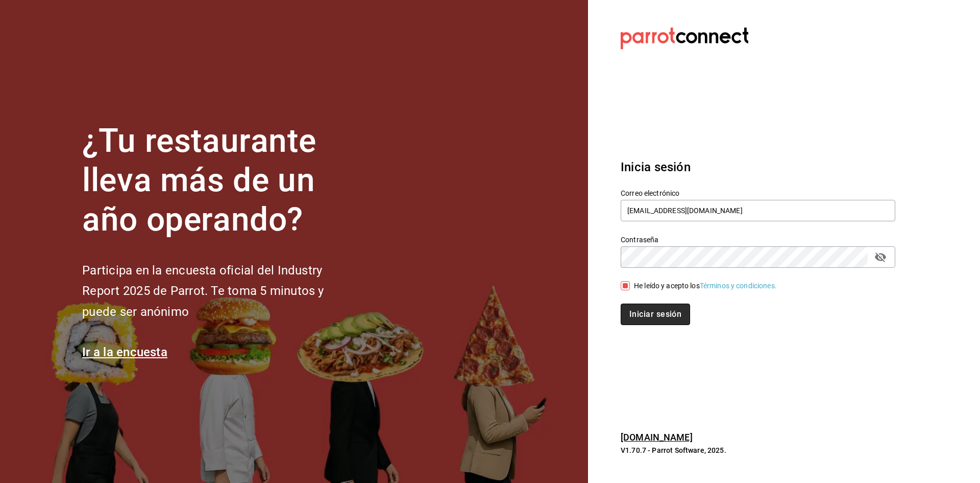 This screenshot has height=483, width=980. I want to click on input: Ingresa tu correo electrónico, so click(758, 210).